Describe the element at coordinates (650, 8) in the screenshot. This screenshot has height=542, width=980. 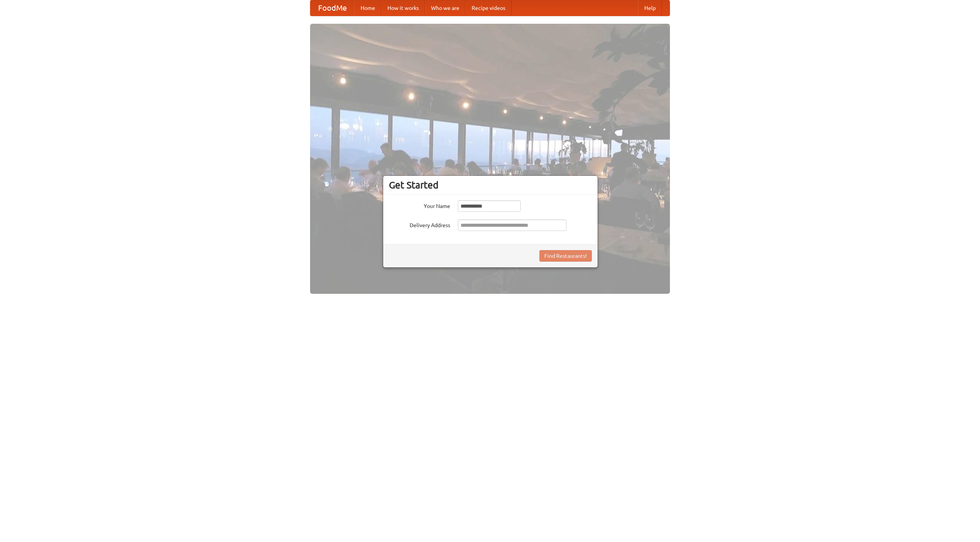
I see `a: Help` at that location.